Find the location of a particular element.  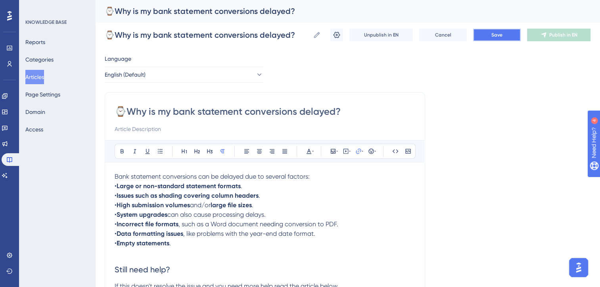

button: Access is located at coordinates (34, 129).